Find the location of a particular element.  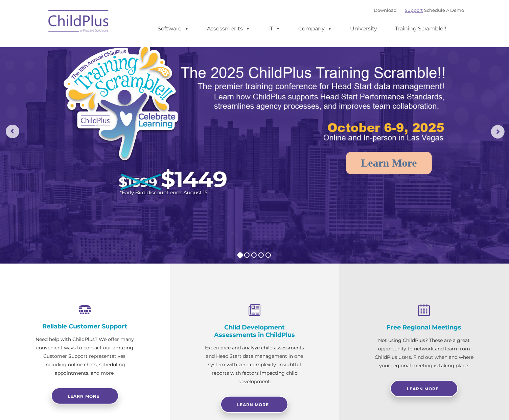

span: Last name is located at coordinates (104, 47).